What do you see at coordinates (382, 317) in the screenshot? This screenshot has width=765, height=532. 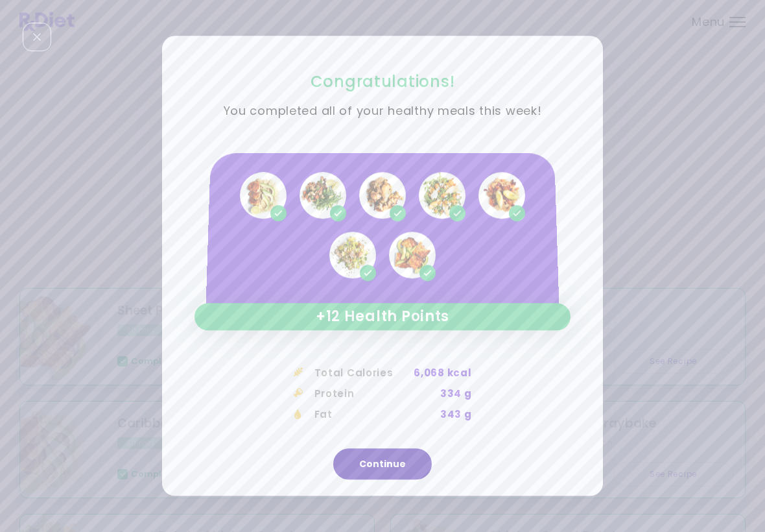 I see `div: +12 Health Points` at bounding box center [382, 317].